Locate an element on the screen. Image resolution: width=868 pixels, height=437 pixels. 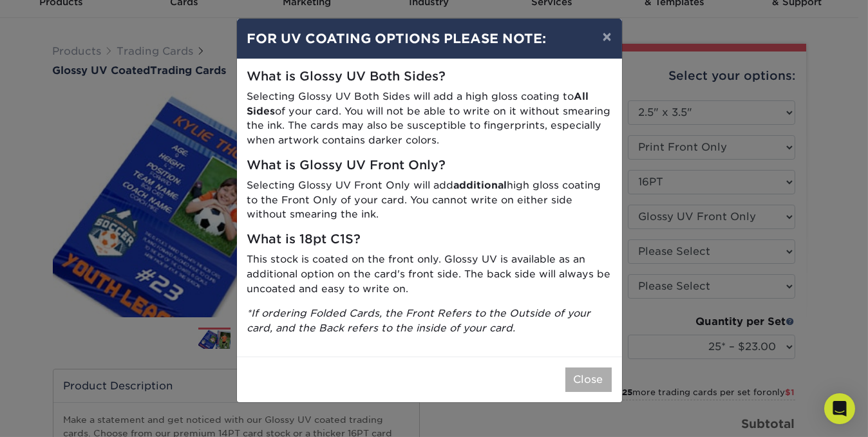
h4: FOR UV COATING OPTIONS PLEASE NOTE: is located at coordinates (429, 39).